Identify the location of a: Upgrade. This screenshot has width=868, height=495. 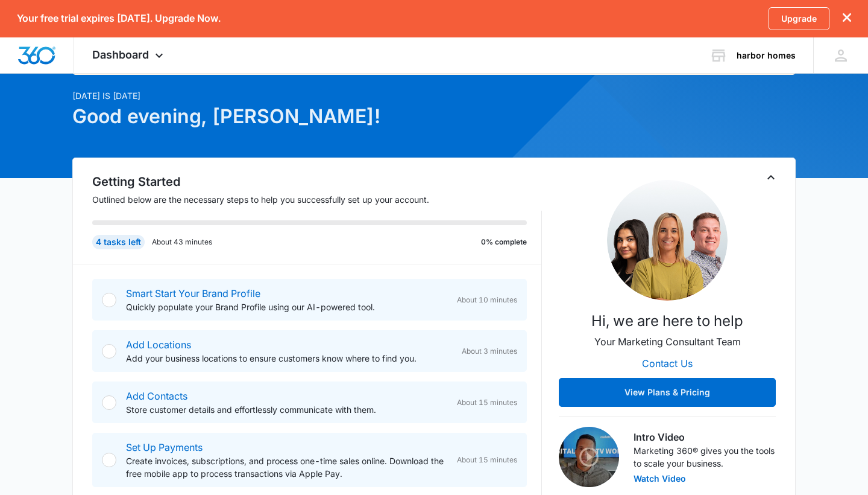
(799, 19).